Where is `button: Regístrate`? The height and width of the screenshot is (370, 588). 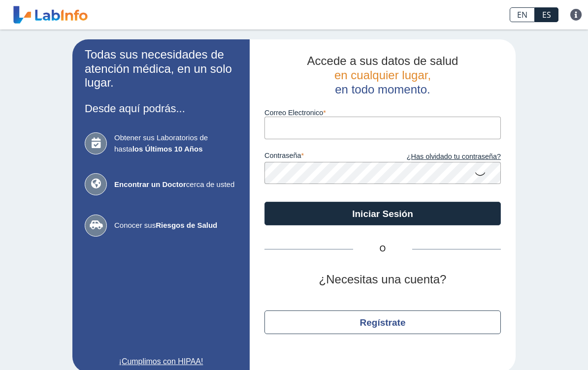 button: Regístrate is located at coordinates (382, 322).